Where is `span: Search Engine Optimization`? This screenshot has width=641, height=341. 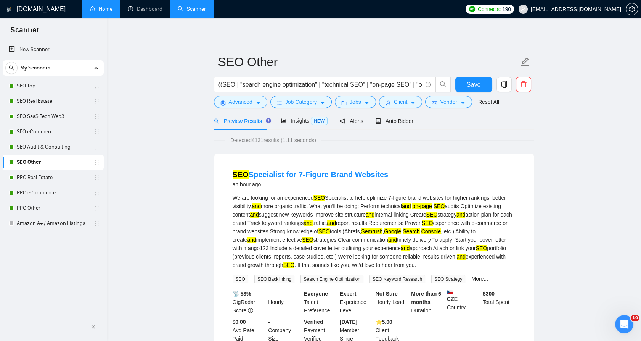
span: Search Engine Optimization is located at coordinates (332, 279).